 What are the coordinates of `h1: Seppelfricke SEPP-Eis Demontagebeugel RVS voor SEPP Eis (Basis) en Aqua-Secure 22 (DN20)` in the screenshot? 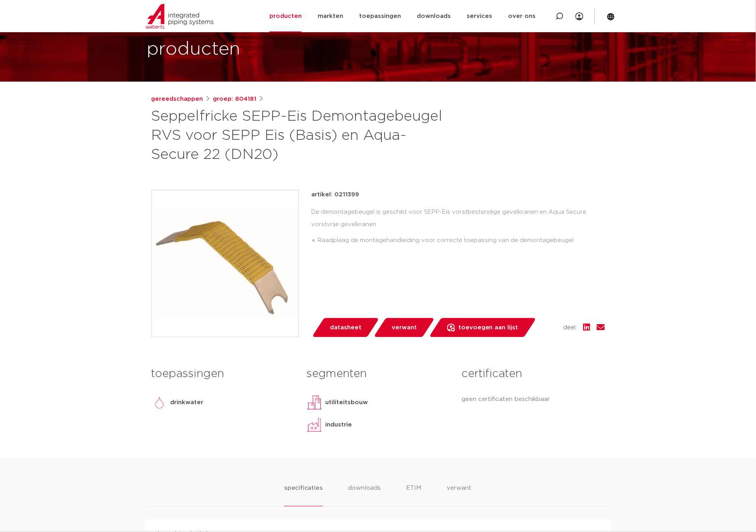 It's located at (301, 136).